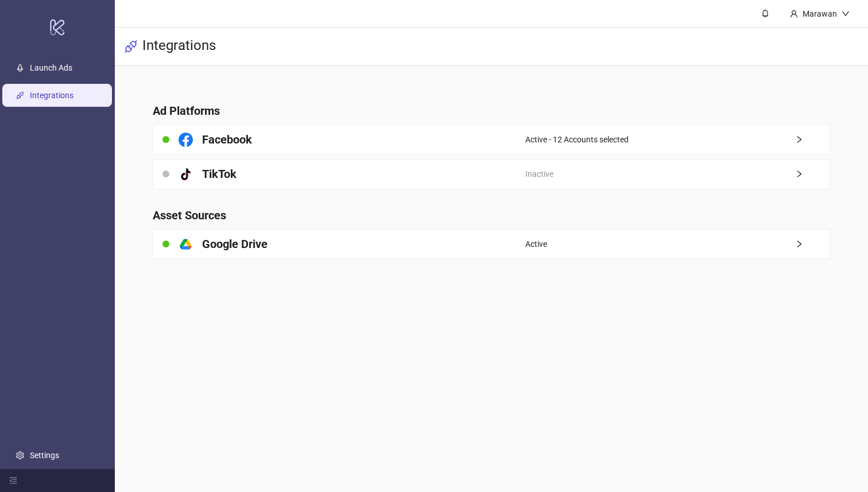 This screenshot has height=492, width=868. Describe the element at coordinates (491, 111) in the screenshot. I see `h4: Ad Platforms` at that location.